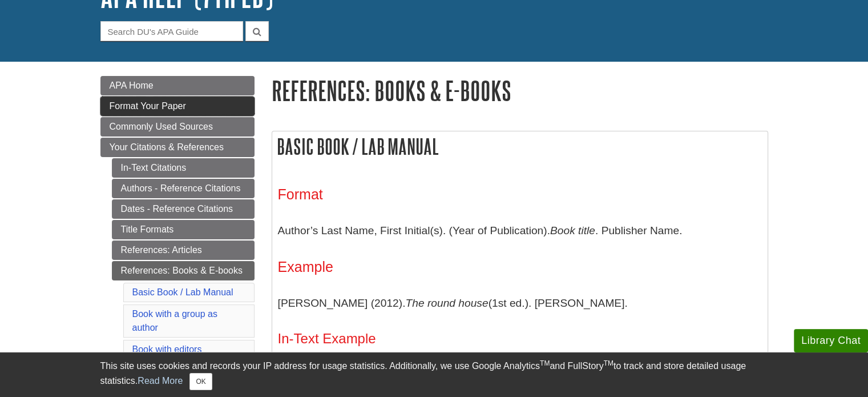 The image size is (868, 397). What do you see at coordinates (167, 349) in the screenshot?
I see `a: Book with editors` at bounding box center [167, 349].